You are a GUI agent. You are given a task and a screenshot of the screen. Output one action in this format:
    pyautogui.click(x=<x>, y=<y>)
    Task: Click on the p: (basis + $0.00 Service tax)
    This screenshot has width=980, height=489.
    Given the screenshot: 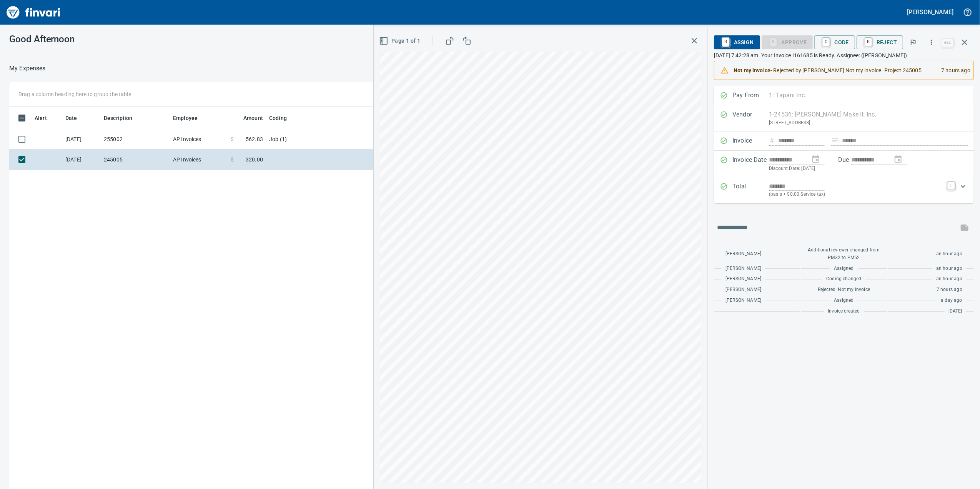 What is the action you would take?
    pyautogui.click(x=856, y=195)
    